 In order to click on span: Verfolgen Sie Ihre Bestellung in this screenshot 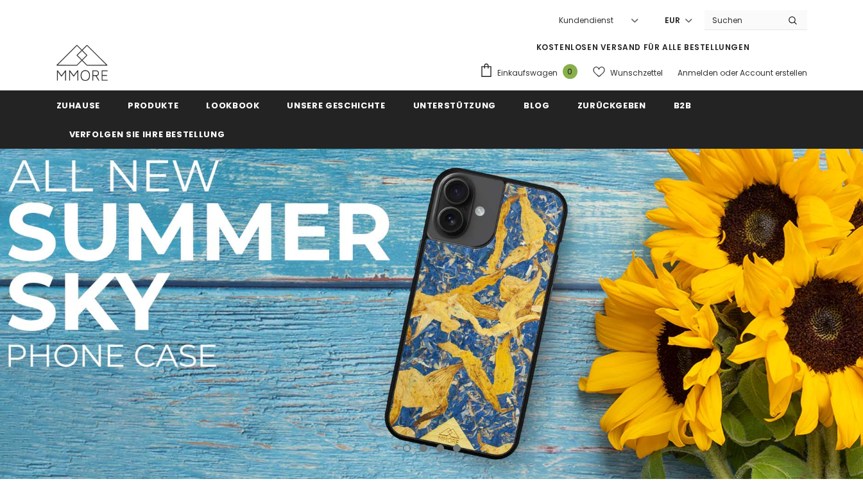, I will do `click(147, 134)`.